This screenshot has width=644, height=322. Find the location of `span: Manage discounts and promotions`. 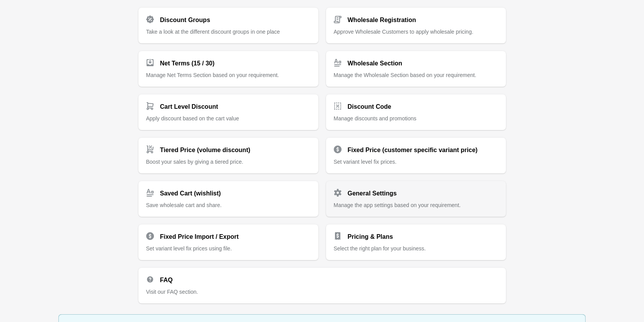

span: Manage discounts and promotions is located at coordinates (375, 119).